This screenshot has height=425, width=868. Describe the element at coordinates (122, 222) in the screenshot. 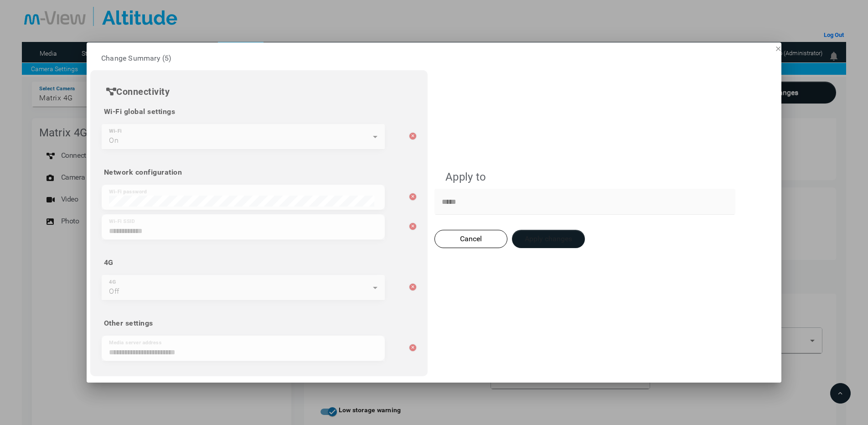

I see `mat-label: Wi-Fi SSID` at that location.